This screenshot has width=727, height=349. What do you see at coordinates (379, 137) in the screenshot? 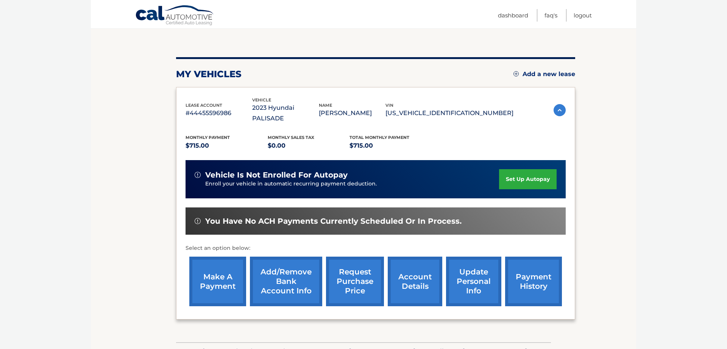
I see `span: Total Monthly Payment` at bounding box center [379, 137].